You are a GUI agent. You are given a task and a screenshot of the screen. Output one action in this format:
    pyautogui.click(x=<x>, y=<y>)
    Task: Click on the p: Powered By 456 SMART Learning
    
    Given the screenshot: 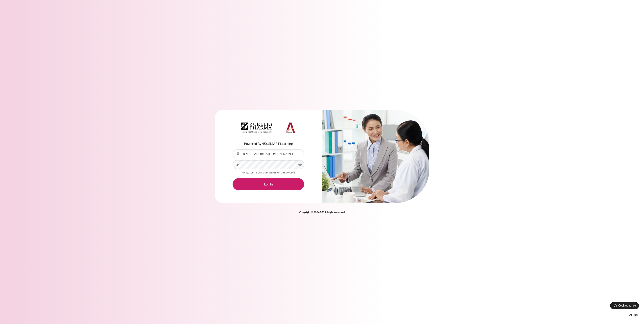 What is the action you would take?
    pyautogui.click(x=269, y=144)
    